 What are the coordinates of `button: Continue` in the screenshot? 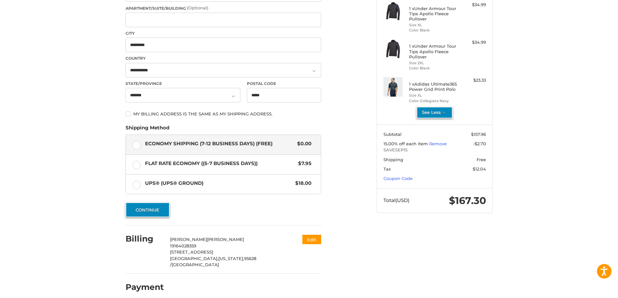 It's located at (148, 210).